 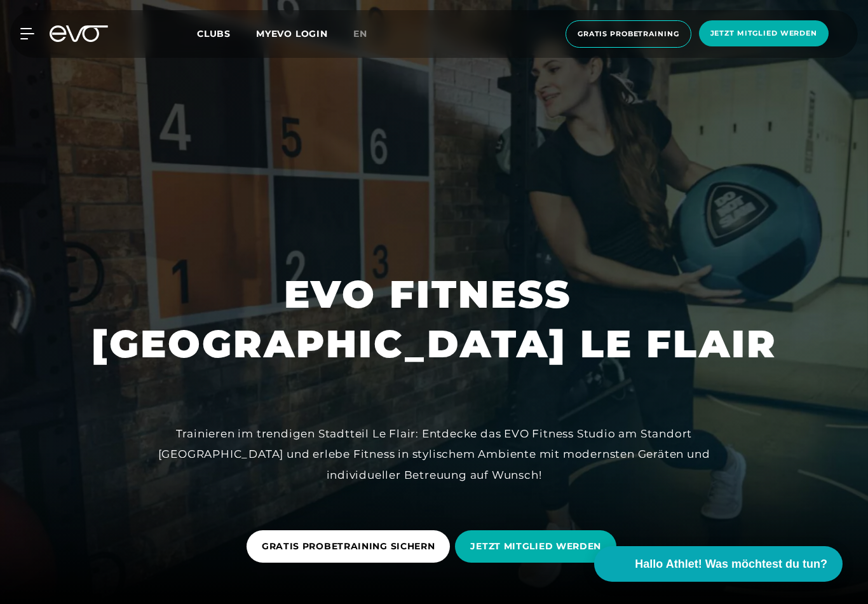 What do you see at coordinates (718, 564) in the screenshot?
I see `button: Hallo Athlet! Was möchtest du tun?` at bounding box center [718, 564].